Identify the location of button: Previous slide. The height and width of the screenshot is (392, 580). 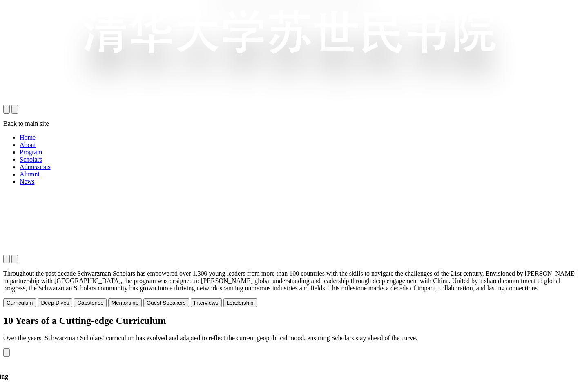
(7, 353).